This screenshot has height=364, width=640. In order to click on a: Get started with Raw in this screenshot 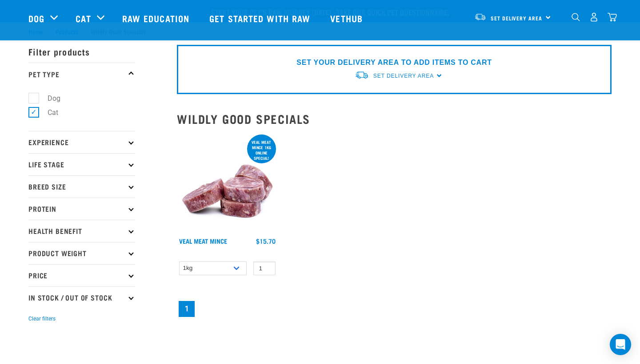, I will do `click(261, 18)`.